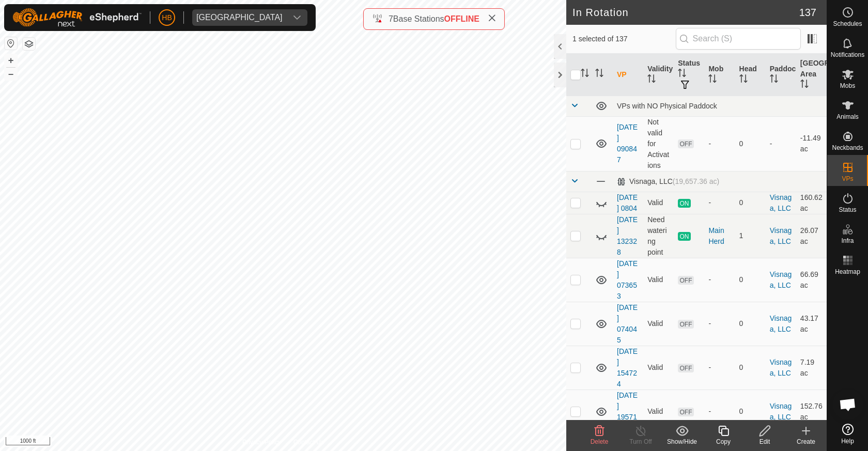  Describe the element at coordinates (847, 434) in the screenshot. I see `a: Help` at that location.